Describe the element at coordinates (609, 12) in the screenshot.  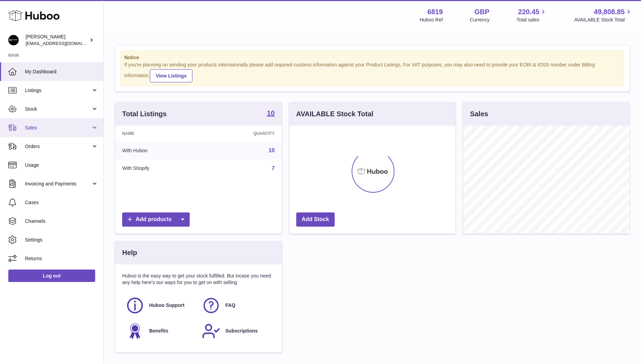
I see `span: 49,808.85` at that location.